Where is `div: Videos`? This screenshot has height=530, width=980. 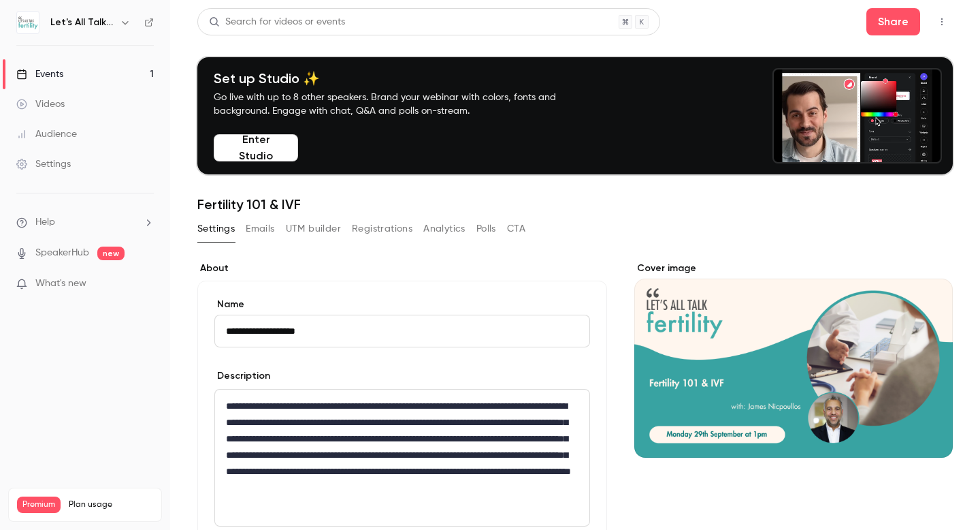
div: Videos is located at coordinates (40, 104).